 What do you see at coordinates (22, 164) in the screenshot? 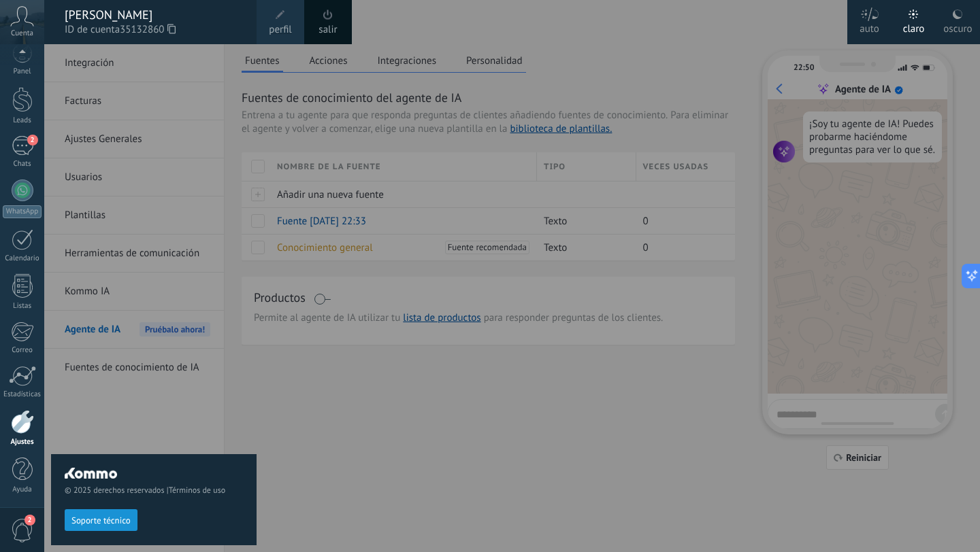
I see `div: Chats` at bounding box center [22, 164].